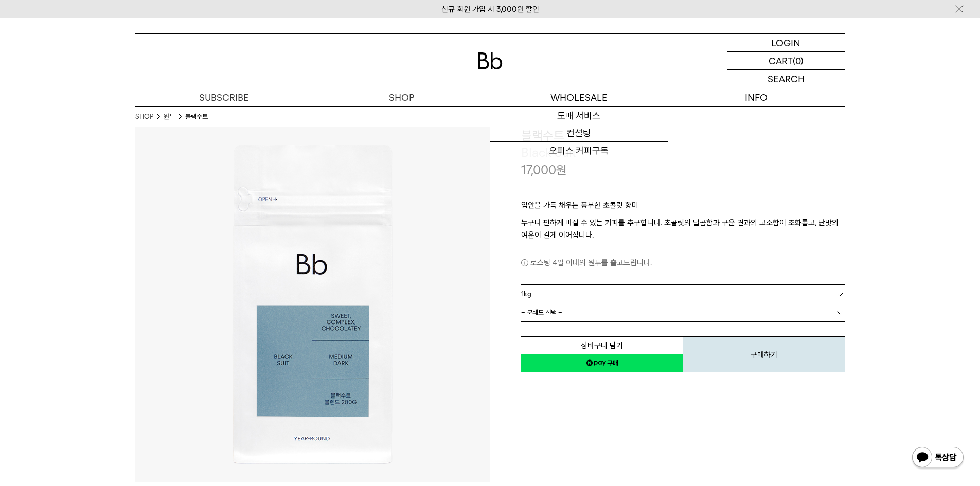  Describe the element at coordinates (602, 363) in the screenshot. I see `a: 새창` at that location.